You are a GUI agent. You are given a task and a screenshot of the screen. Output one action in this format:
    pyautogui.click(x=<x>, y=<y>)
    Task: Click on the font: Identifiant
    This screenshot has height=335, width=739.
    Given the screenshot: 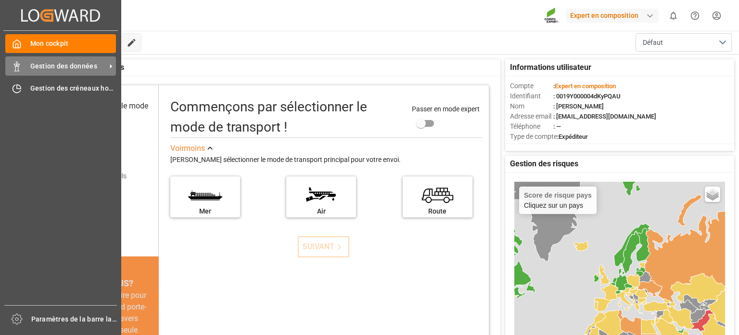 What is the action you would take?
    pyautogui.click(x=526, y=96)
    